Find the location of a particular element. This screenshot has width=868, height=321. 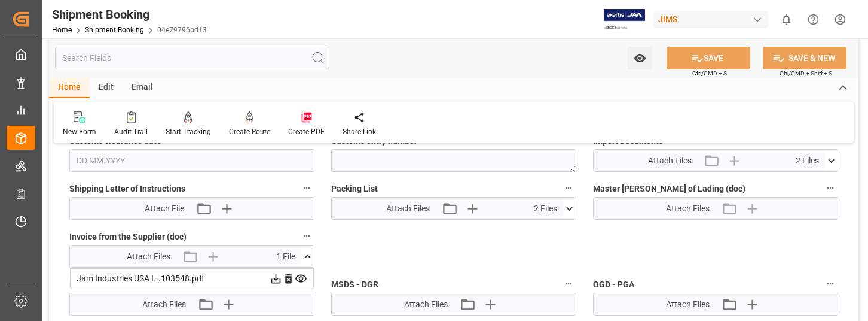

div: Shipment Booking is located at coordinates (129, 14).